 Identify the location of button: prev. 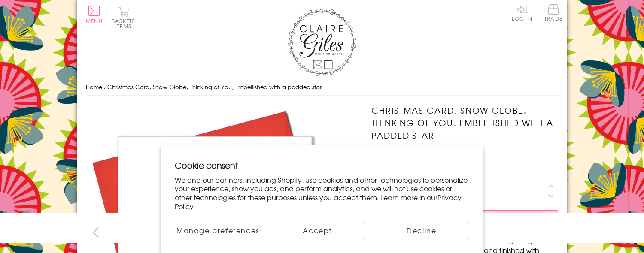
(95, 232).